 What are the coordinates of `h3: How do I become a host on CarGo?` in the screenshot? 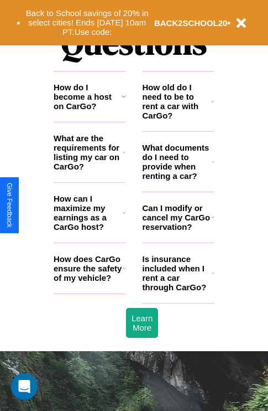 It's located at (87, 96).